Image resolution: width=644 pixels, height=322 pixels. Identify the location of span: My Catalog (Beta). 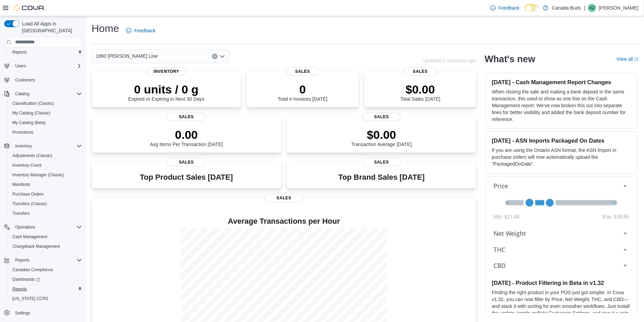
(46, 123).